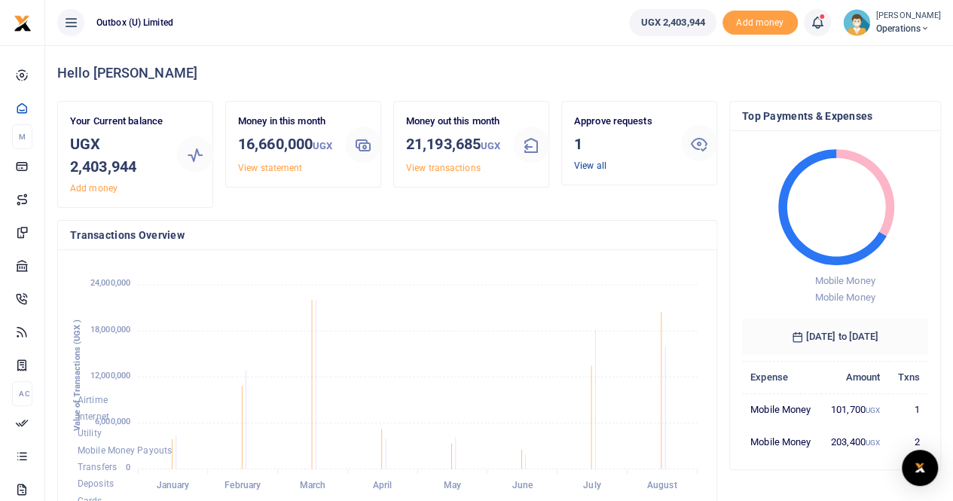 The image size is (953, 501). I want to click on p: Your Current balance, so click(118, 121).